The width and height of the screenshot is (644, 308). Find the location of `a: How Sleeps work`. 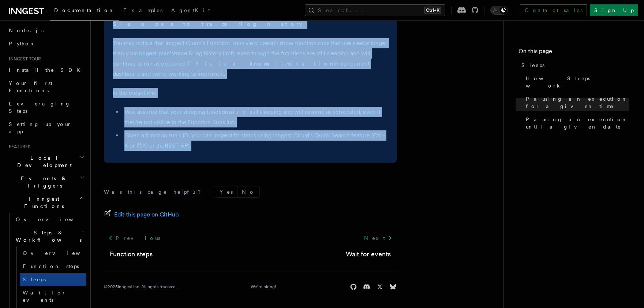

a: How Sleeps work is located at coordinates (576, 82).